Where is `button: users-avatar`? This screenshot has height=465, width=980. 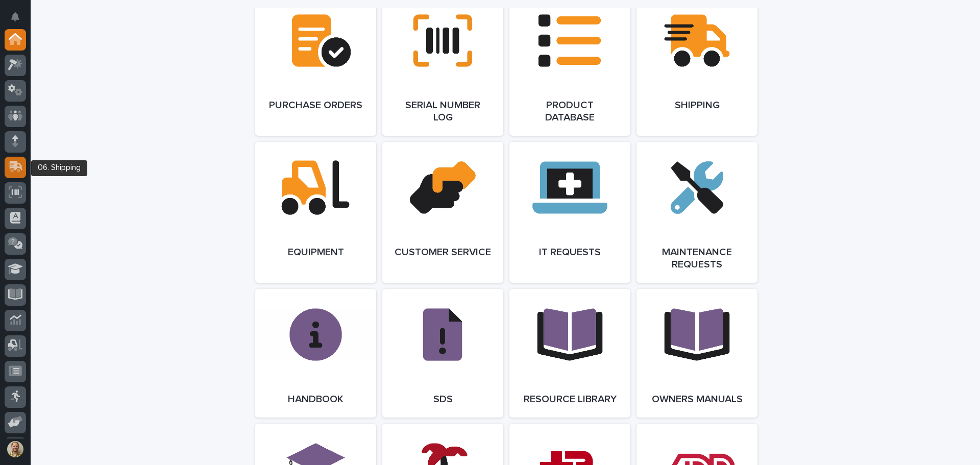
button: users-avatar is located at coordinates (15, 449).